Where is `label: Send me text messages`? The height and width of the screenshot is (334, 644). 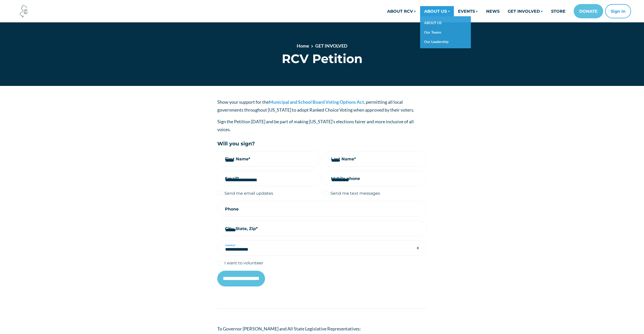
label: Send me text messages is located at coordinates (355, 193).